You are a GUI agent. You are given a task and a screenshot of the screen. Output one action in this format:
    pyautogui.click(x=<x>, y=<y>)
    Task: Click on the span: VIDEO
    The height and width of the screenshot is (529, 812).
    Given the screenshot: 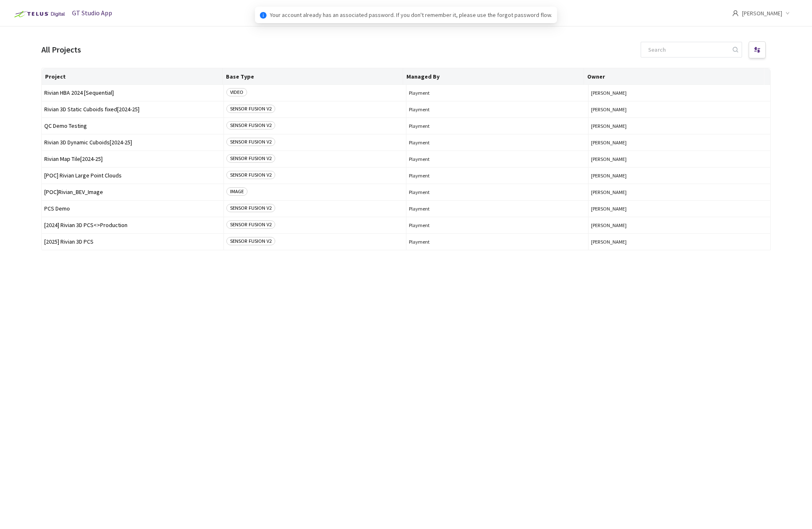 What is the action you would take?
    pyautogui.click(x=237, y=92)
    